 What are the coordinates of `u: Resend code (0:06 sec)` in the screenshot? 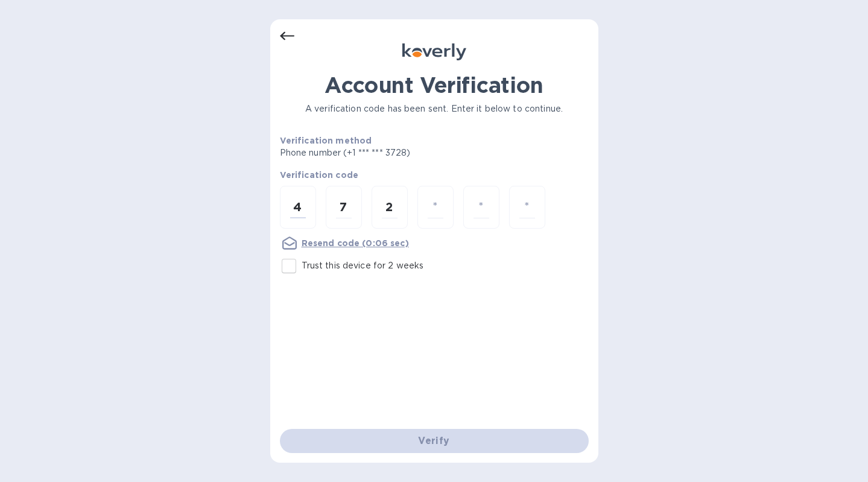 It's located at (355, 243).